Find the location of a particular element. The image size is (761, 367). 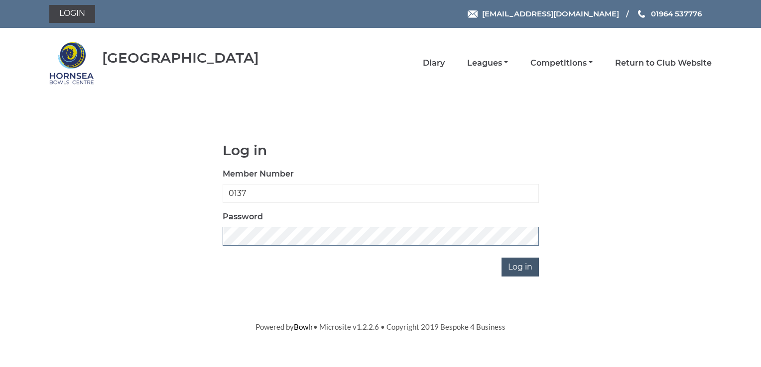

input: Log in is located at coordinates (520, 267).